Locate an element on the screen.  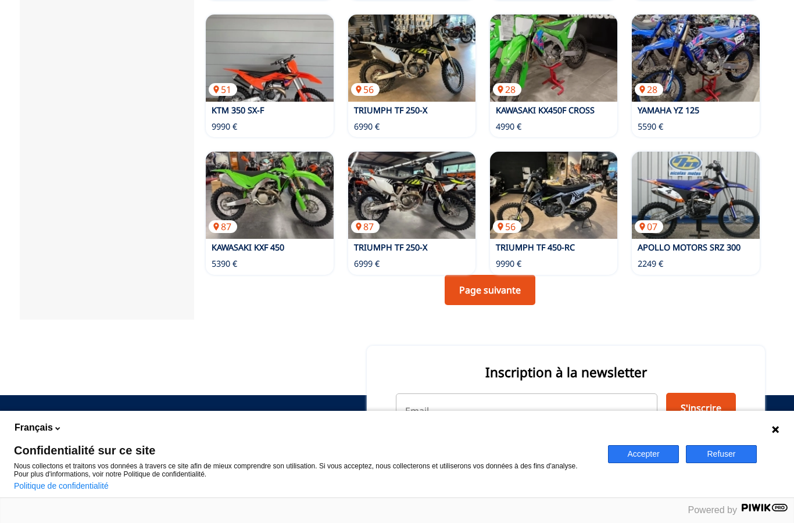
a: TRIUMPH TF 250-X56 is located at coordinates (412, 58).